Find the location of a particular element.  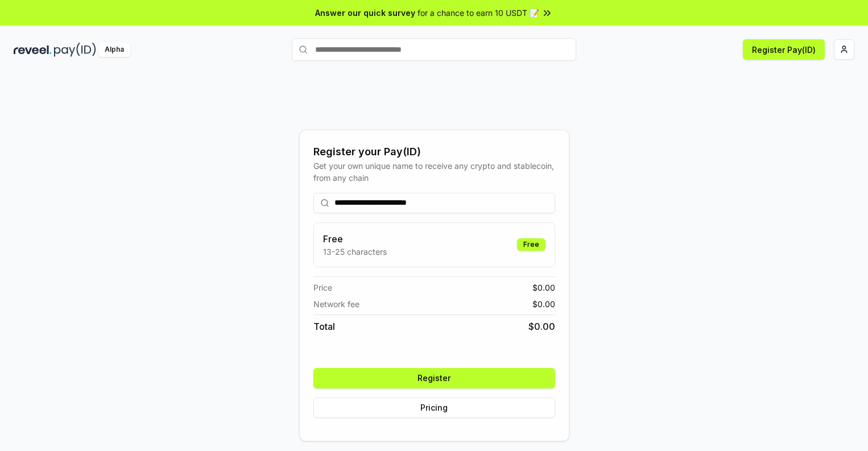

button: Register is located at coordinates (434, 378).